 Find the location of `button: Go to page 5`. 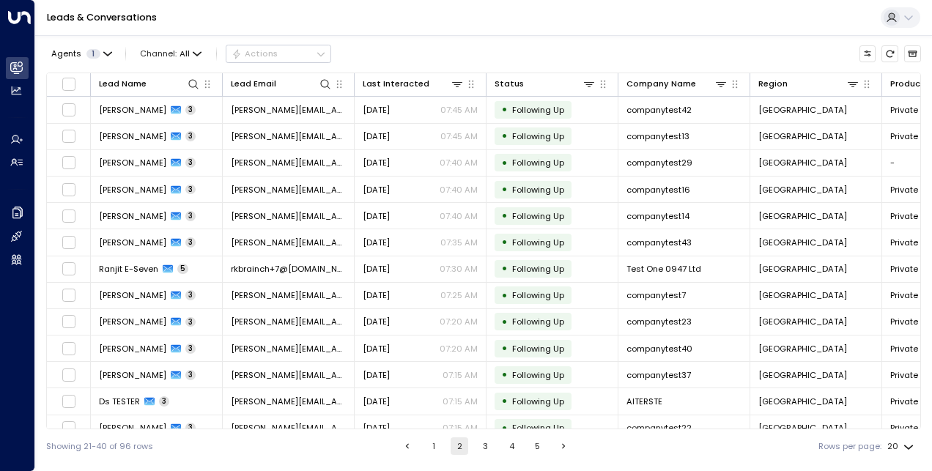

button: Go to page 5 is located at coordinates (538, 446).